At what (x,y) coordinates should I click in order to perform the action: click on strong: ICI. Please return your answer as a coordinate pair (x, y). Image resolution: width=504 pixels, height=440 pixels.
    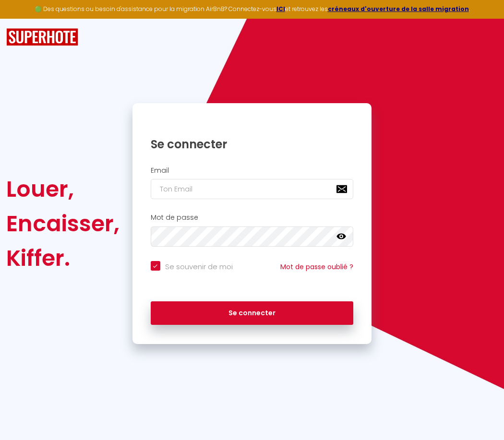
    Looking at the image, I should click on (281, 9).